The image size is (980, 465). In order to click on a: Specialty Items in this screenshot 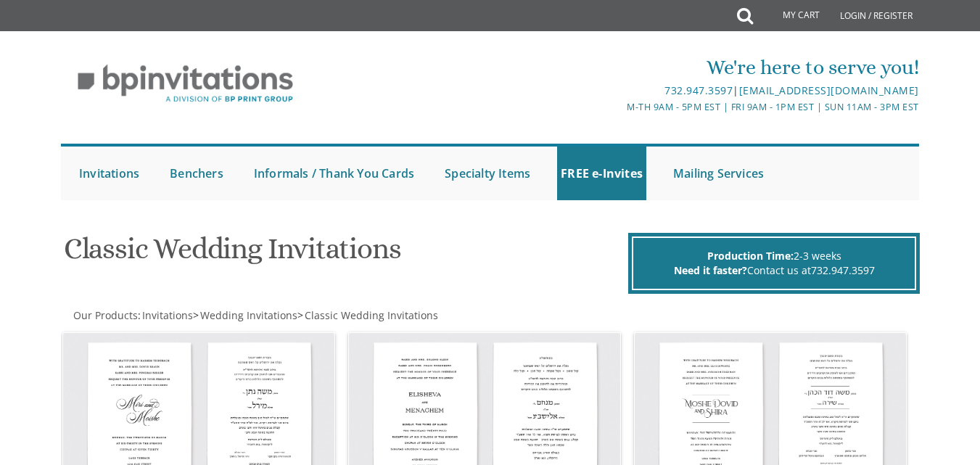, I will do `click(488, 174)`.